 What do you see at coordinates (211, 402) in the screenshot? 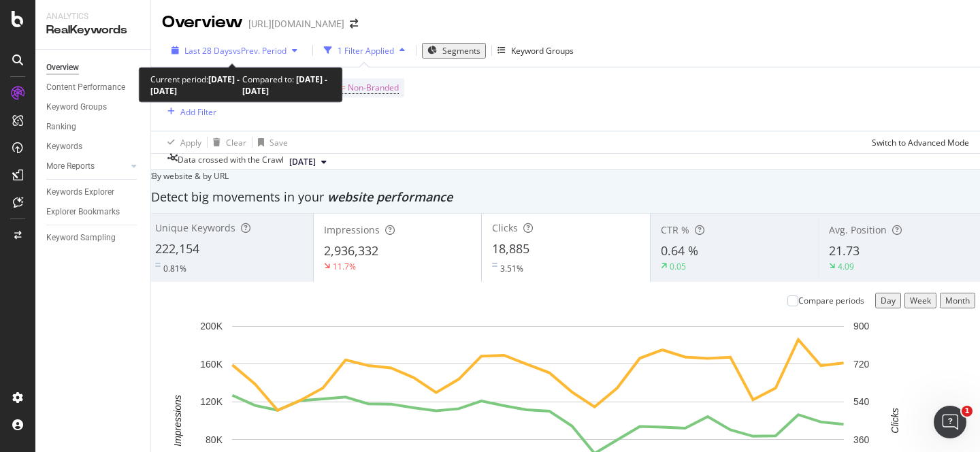
I see `text: 120K` at bounding box center [211, 402].